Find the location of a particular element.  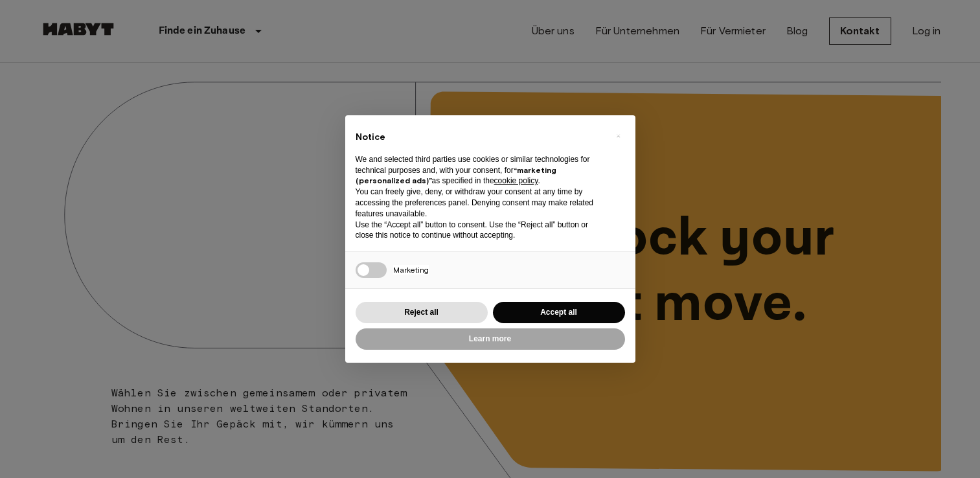

p: We and selected third parties use cookies or similar technologies for technical purposes and, wit... is located at coordinates (480, 170).